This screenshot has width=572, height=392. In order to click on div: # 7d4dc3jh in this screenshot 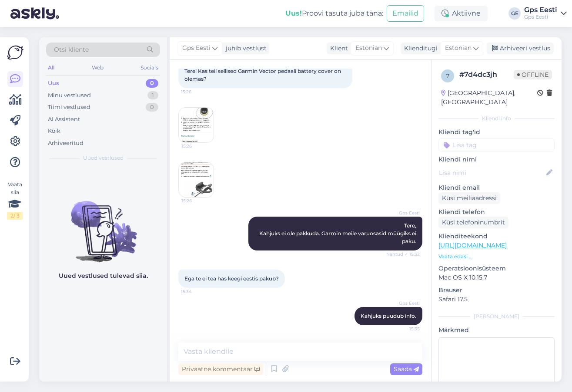, I will do `click(486, 75)`.